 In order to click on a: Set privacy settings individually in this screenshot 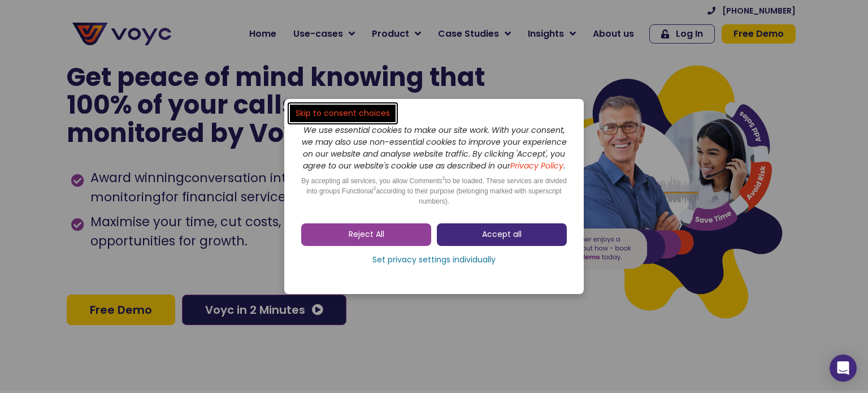, I will do `click(434, 260)`.